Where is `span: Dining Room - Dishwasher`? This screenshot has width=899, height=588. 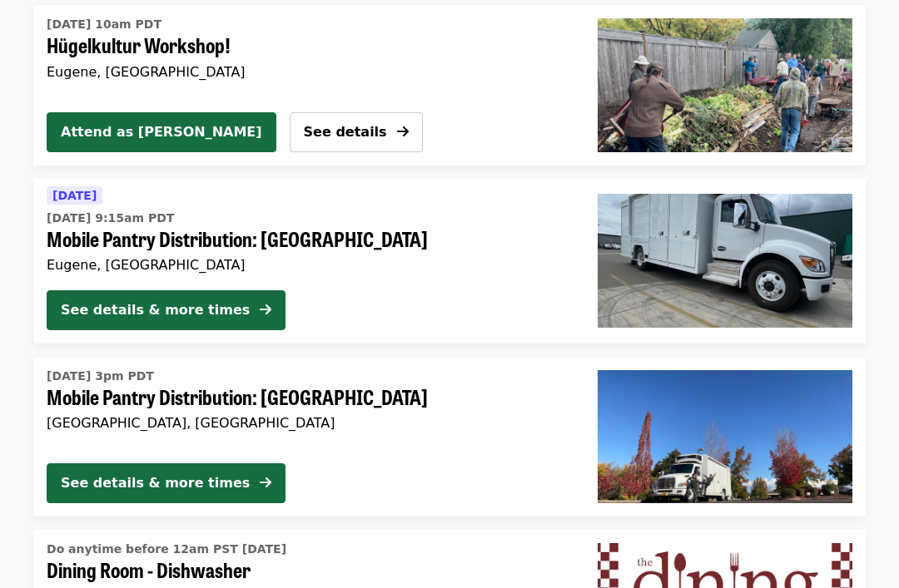
span: Dining Room - Dishwasher is located at coordinates (302, 570).